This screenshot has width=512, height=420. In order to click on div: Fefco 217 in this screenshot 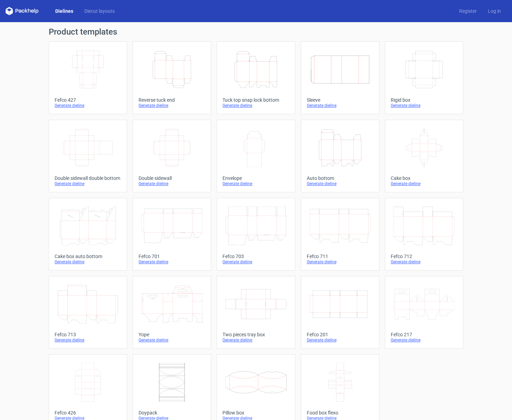, I will do `click(424, 334)`.